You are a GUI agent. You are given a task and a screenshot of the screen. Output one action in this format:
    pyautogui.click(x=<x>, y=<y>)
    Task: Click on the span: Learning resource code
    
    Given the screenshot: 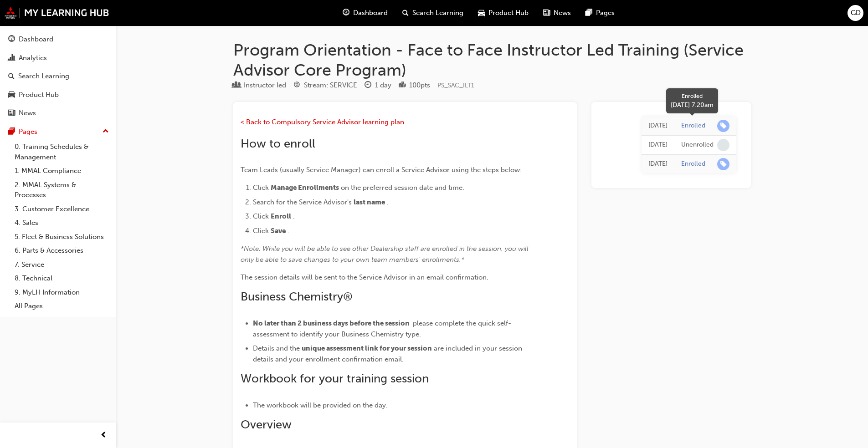 What is the action you would take?
    pyautogui.click(x=456, y=85)
    